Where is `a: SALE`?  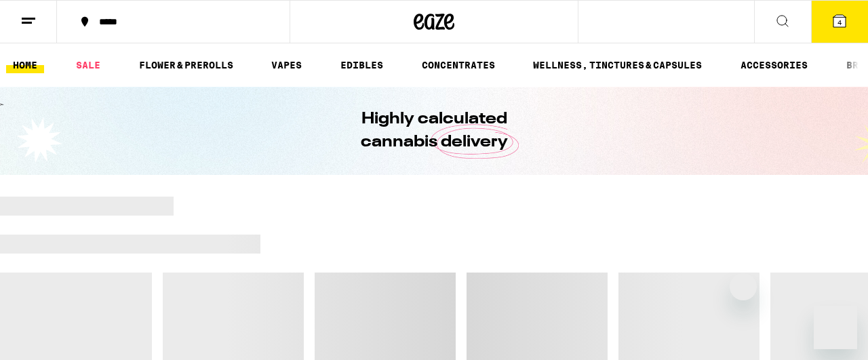
a: SALE is located at coordinates (88, 66).